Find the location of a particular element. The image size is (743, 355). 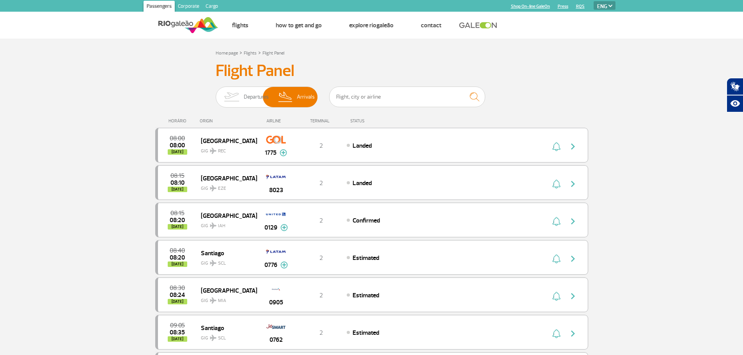

a: Contact is located at coordinates (431, 25).